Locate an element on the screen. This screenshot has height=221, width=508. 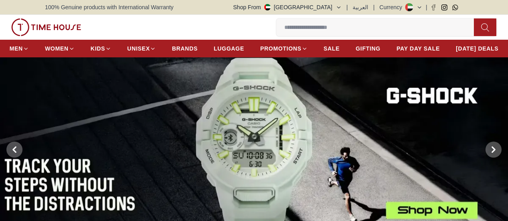
img: United Arab Emirates is located at coordinates (267, 7).